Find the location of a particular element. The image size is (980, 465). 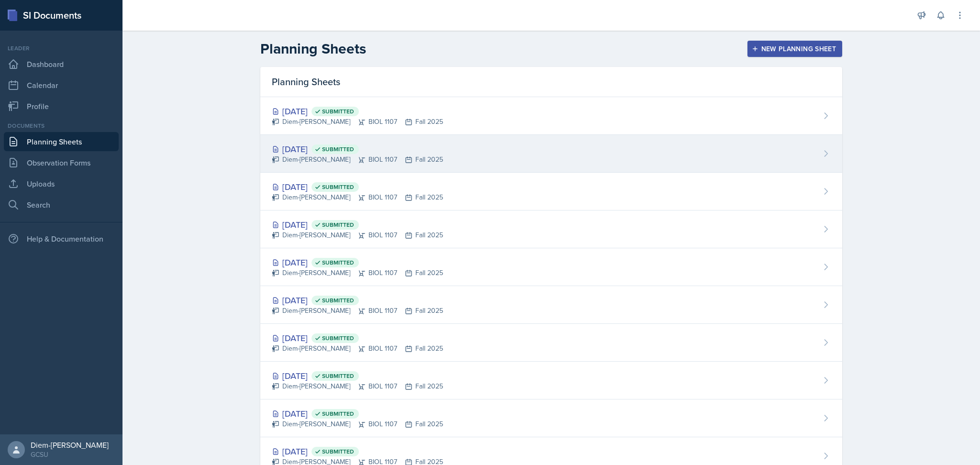

a: Dashboard is located at coordinates (61, 64).